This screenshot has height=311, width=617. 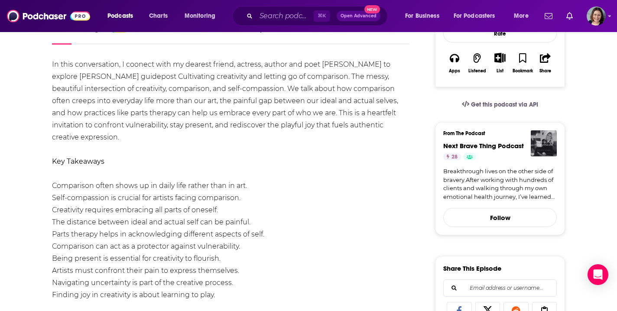 I want to click on a: About, so click(x=62, y=35).